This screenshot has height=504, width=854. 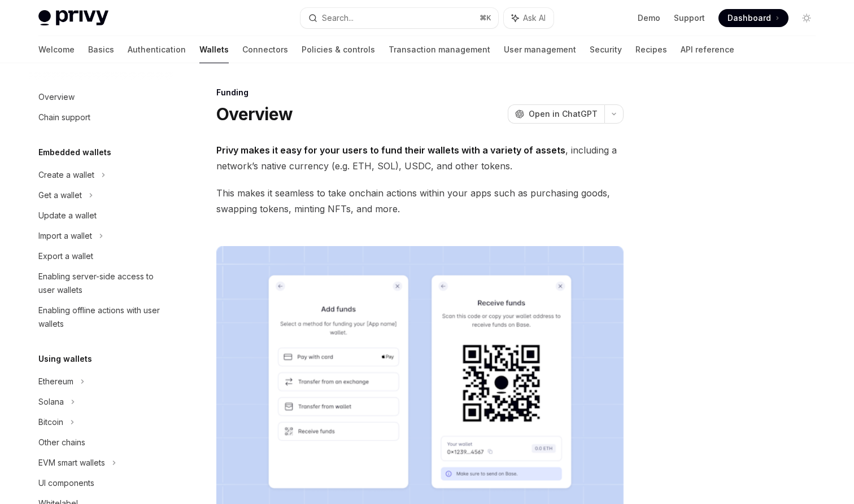 What do you see at coordinates (102, 283) in the screenshot?
I see `div: Enabling server-side access to user wallets` at bounding box center [102, 283].